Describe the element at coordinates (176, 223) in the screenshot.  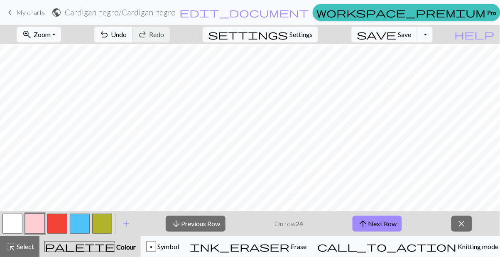
I see `span: arrow_downward` at that location.